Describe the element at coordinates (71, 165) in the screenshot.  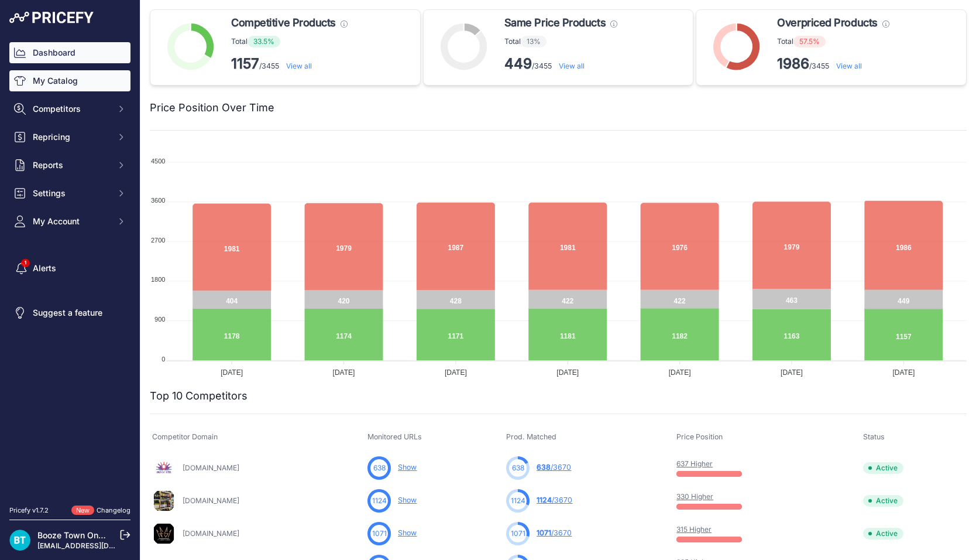
I see `span: Reports` at that location.